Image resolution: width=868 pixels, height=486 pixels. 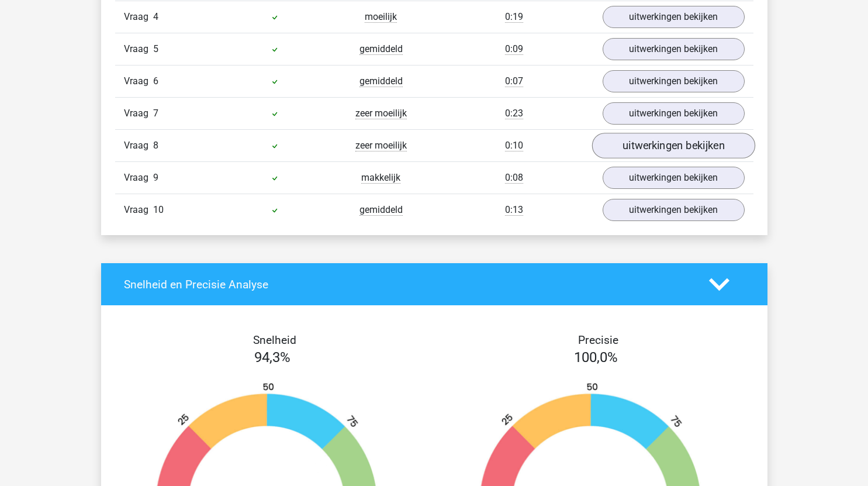 What do you see at coordinates (514, 210) in the screenshot?
I see `span: 0:13` at bounding box center [514, 210].